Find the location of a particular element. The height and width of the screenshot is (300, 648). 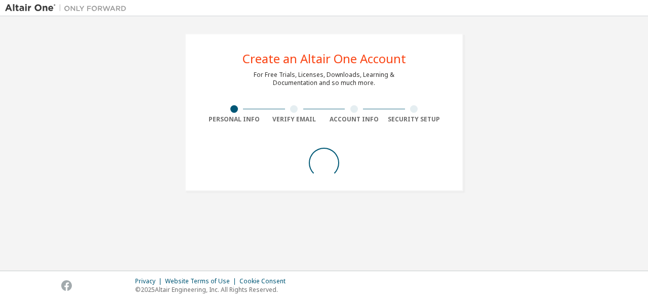

p: © 2025 Altair Engineering, Inc. All Rights Reserved. is located at coordinates (213, 289).